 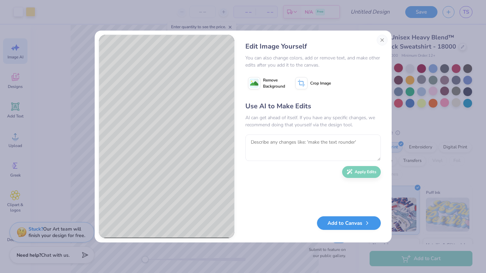 I want to click on button: Crop Image, so click(x=314, y=83).